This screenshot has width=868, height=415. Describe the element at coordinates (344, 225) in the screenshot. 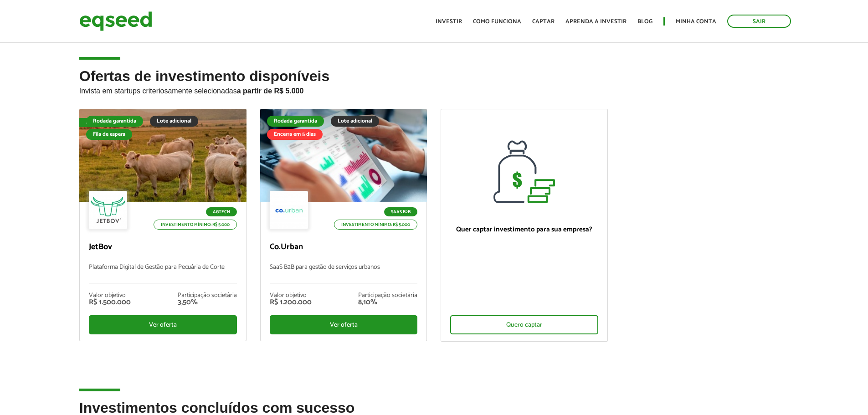

I see `a: Rodada garantida Lote adicional Encerra em 5 dias SaaS B2B Investimento mínimo: R$ 5.000 Co.Urban...` at that location.